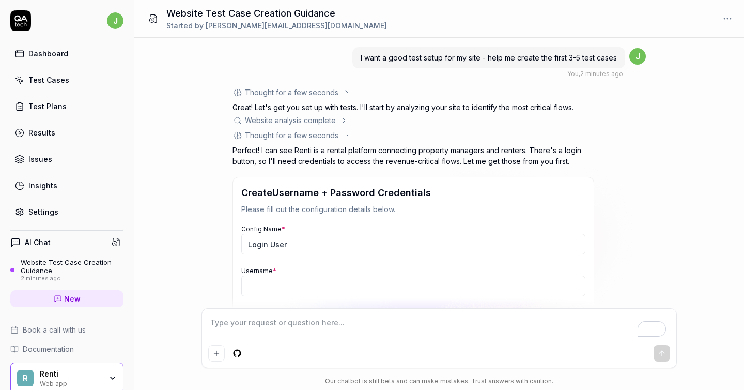 Image resolution: width=744 pixels, height=390 pixels. I want to click on div: Test Plans, so click(48, 106).